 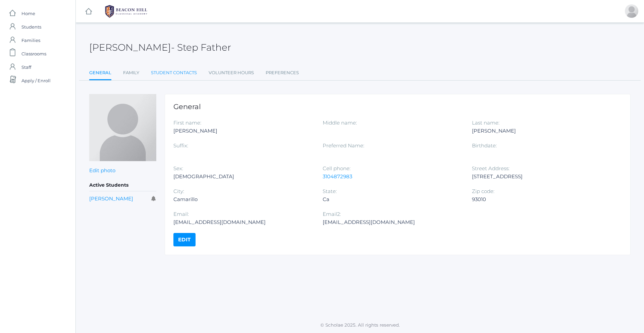 I want to click on p: © Scholae 2025. All rights reserved., so click(x=360, y=325).